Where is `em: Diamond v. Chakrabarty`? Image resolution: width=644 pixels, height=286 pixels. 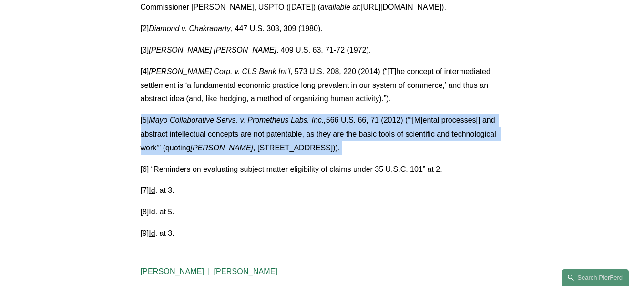 em: Diamond v. Chakrabarty is located at coordinates (189, 28).